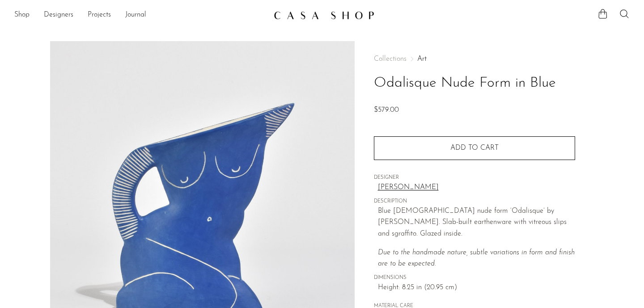  I want to click on a: Projects, so click(99, 15).